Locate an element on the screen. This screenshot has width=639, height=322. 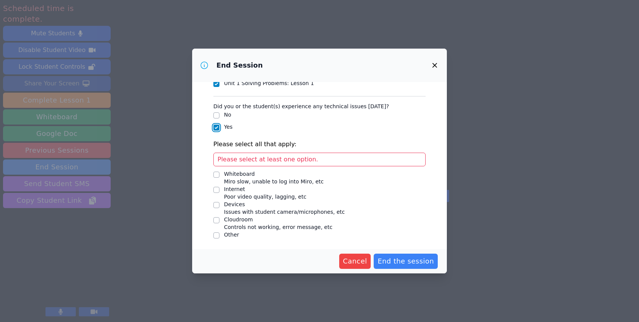
div: Other is located at coordinates (232, 234).